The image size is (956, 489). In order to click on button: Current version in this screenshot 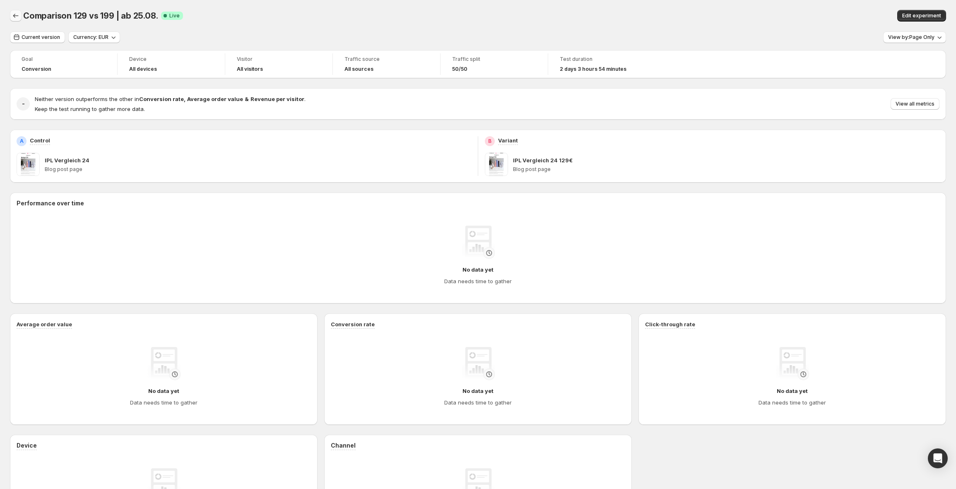, I will do `click(37, 37)`.